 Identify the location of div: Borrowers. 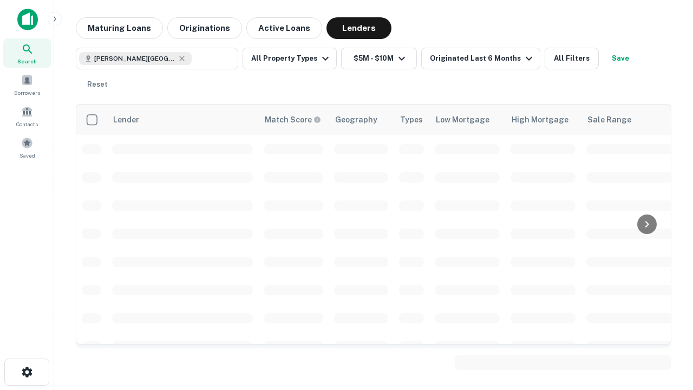
(27, 85).